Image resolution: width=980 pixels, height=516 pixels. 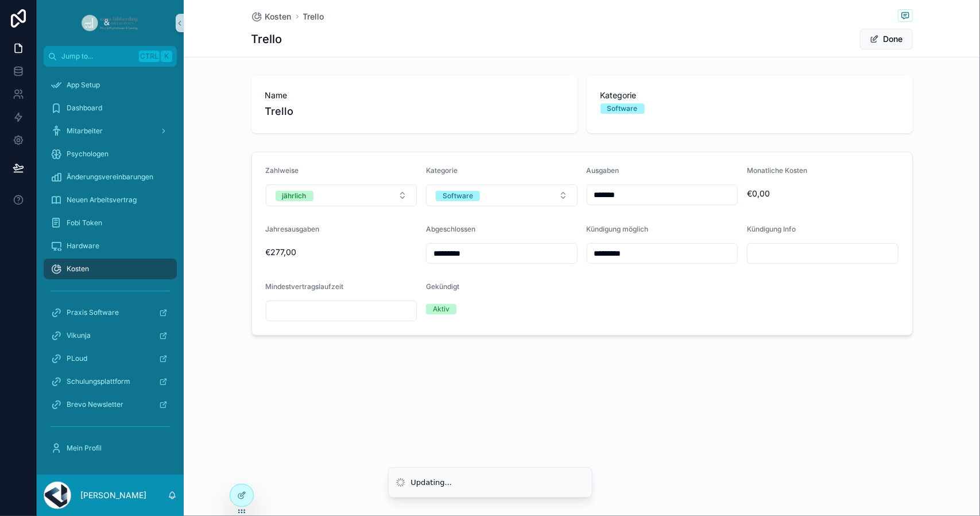 What do you see at coordinates (886, 39) in the screenshot?
I see `button: Done` at bounding box center [886, 39].